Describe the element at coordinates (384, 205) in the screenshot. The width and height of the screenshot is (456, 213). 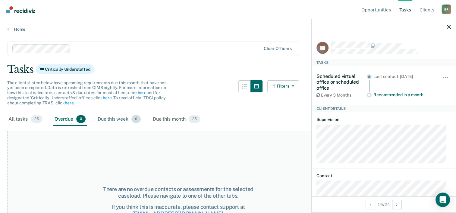
I see `div: 19 / 24` at that location.